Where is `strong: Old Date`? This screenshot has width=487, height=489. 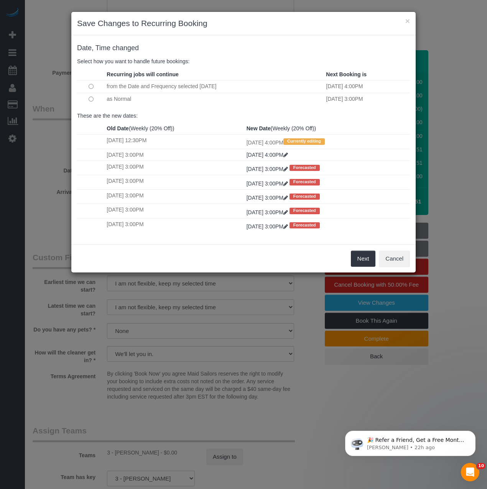 strong: Old Date is located at coordinates (118, 128).